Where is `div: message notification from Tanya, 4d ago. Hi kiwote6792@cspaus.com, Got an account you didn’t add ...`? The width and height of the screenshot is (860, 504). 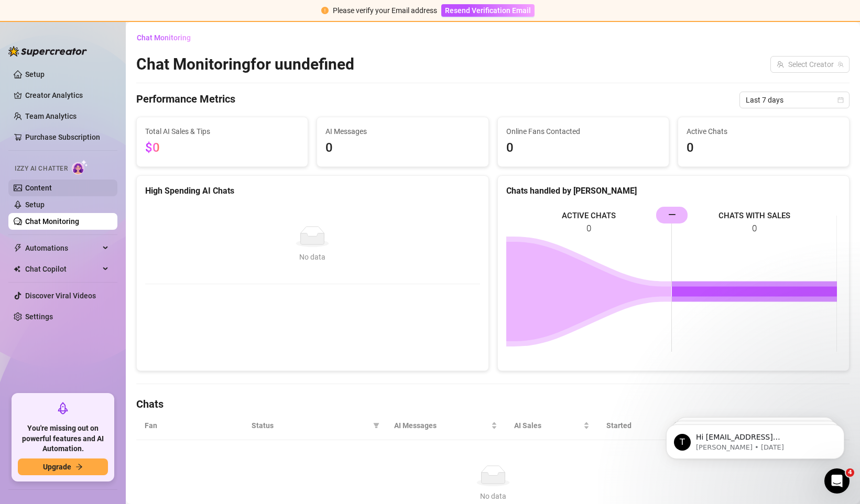 div: message notification from Tanya, 4d ago. Hi kiwote6792@cspaus.com, Got an account you didn’t add ... is located at coordinates (105, 39).